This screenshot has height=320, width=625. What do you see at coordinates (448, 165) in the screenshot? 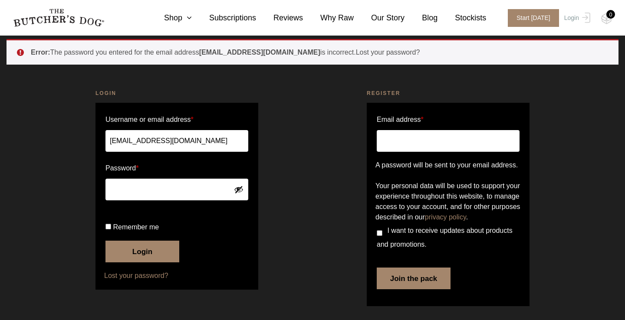
I see `p: A password will be sent to your email address.` at bounding box center [448, 165].